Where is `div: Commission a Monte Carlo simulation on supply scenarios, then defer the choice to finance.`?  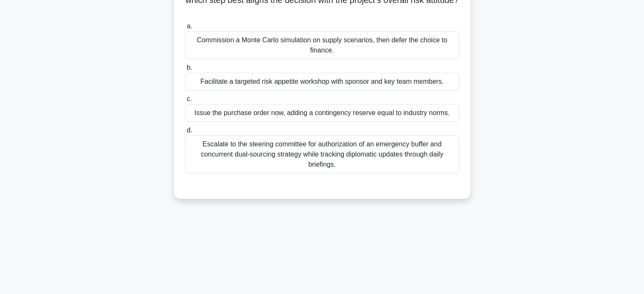
div: Commission a Monte Carlo simulation on supply scenarios, then defer the choice to finance. is located at coordinates (322, 45).